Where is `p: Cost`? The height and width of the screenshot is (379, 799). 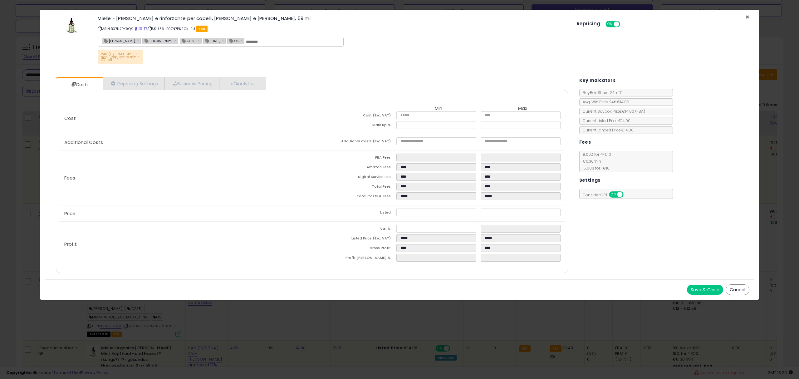 p: Cost is located at coordinates (186, 118).